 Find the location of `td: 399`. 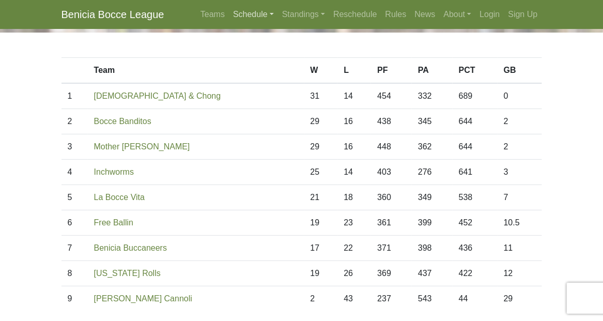

td: 399 is located at coordinates (432, 223).